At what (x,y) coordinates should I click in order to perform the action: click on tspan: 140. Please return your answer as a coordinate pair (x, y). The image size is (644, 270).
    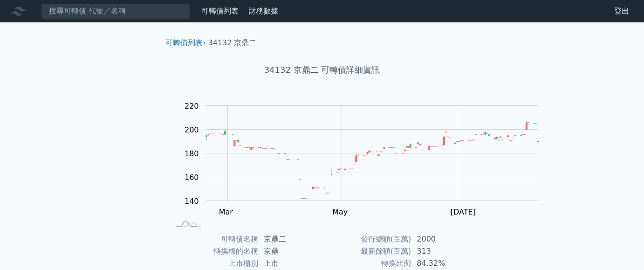
    Looking at the image, I should click on (192, 201).